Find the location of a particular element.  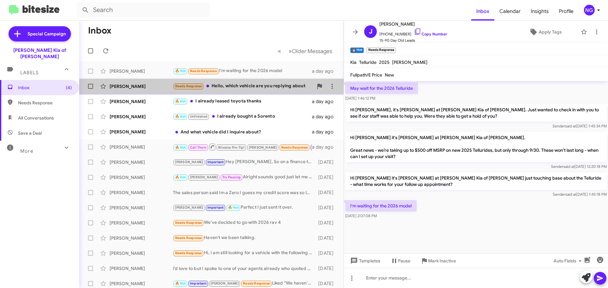

button: Next is located at coordinates (310, 51).